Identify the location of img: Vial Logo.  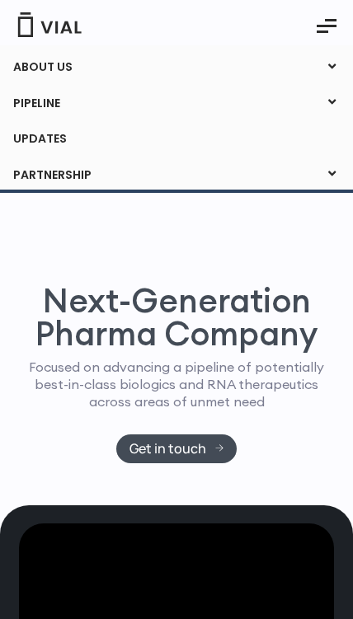
(49, 25).